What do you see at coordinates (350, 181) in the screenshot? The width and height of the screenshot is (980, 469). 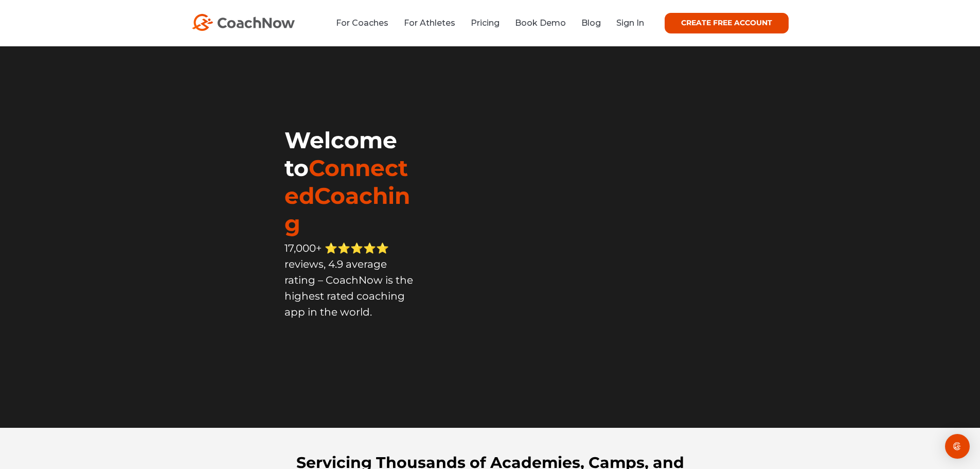 I see `h1: Welcome to` at bounding box center [350, 181].